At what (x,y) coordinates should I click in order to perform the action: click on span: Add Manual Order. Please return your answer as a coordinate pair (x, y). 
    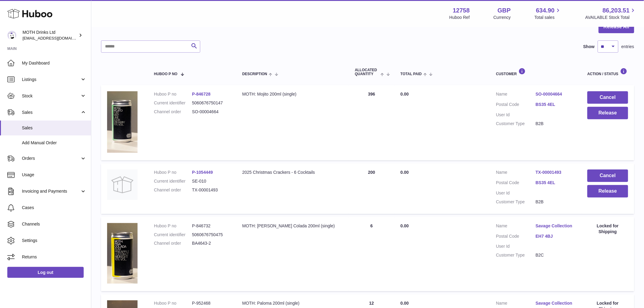
    Looking at the image, I should click on (54, 143).